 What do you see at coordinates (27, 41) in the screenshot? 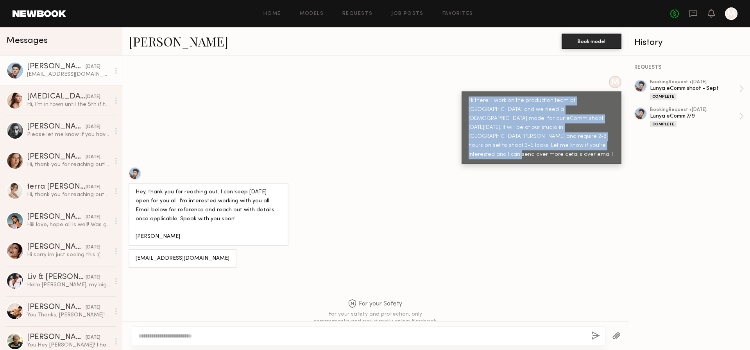
I see `span: Messages` at bounding box center [27, 41].